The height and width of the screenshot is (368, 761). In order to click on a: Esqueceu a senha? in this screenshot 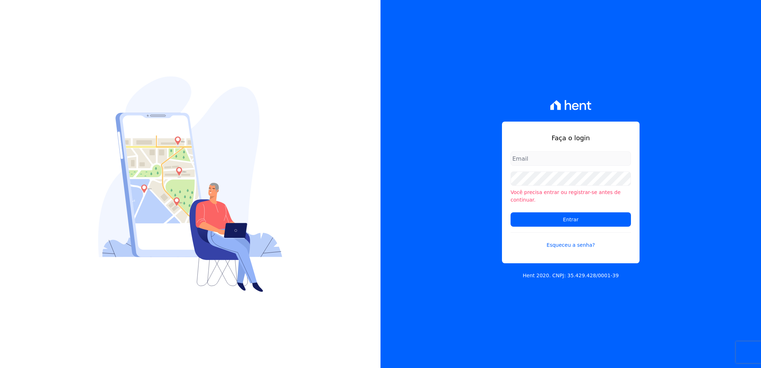, I will do `click(571, 241)`.